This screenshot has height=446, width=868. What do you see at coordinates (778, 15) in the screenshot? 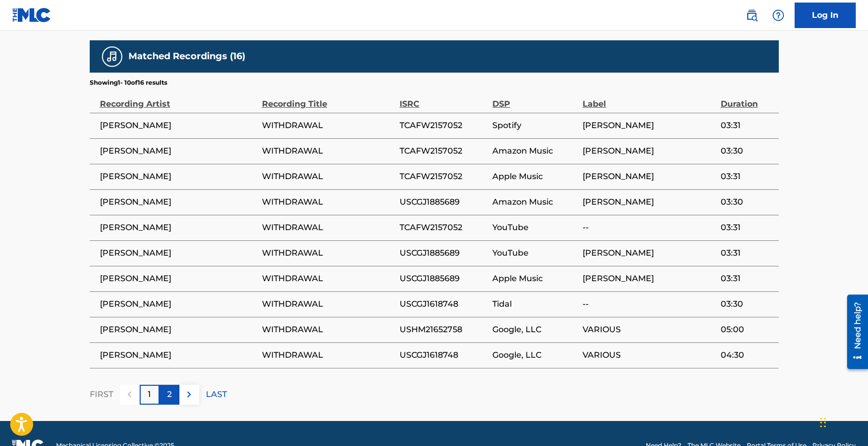
I see `img: help` at bounding box center [778, 15].